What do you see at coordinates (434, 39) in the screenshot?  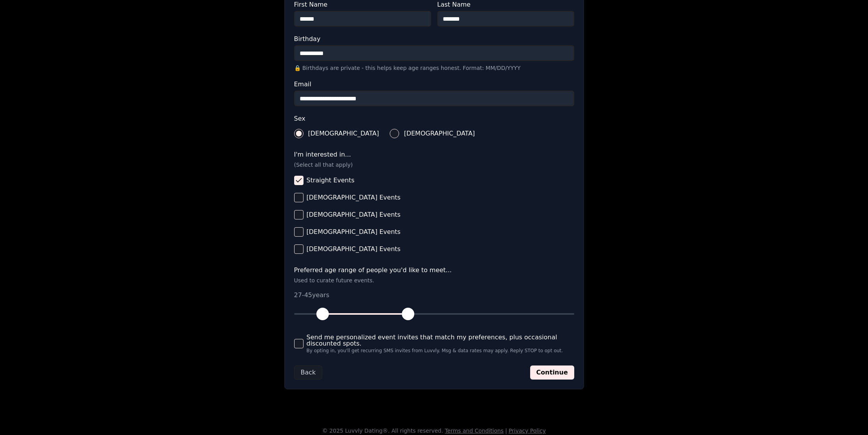 I see `label: Birthday` at bounding box center [434, 39].